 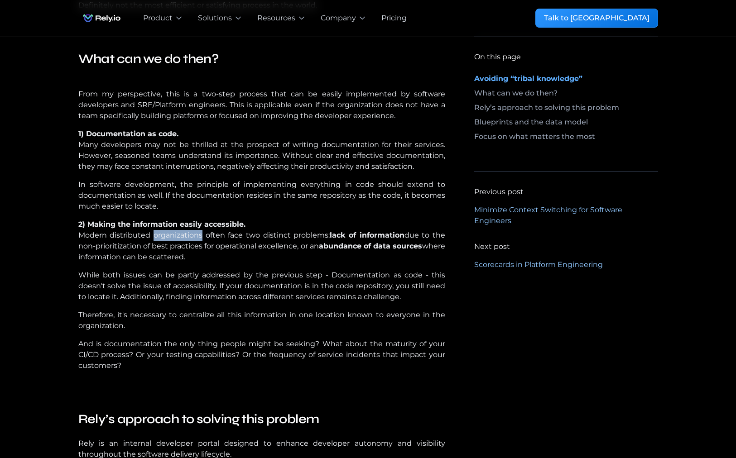 What do you see at coordinates (565, 215) in the screenshot?
I see `a: Minimize Context Switching for Software Engineers` at bounding box center [565, 215].